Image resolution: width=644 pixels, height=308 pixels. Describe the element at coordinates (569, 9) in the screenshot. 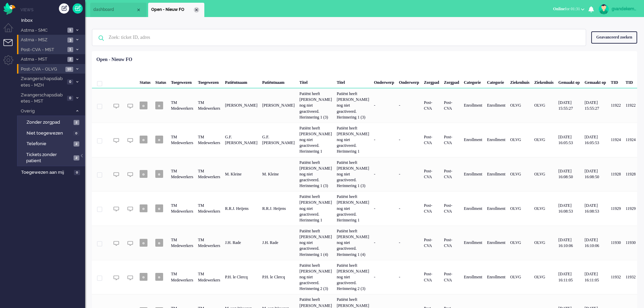

I see `button: Onlinefor 01:31` at that location.